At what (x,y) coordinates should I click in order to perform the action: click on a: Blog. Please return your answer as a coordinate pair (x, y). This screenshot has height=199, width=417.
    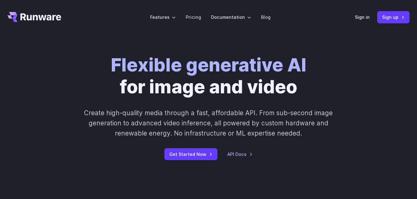
    Looking at the image, I should click on (265, 17).